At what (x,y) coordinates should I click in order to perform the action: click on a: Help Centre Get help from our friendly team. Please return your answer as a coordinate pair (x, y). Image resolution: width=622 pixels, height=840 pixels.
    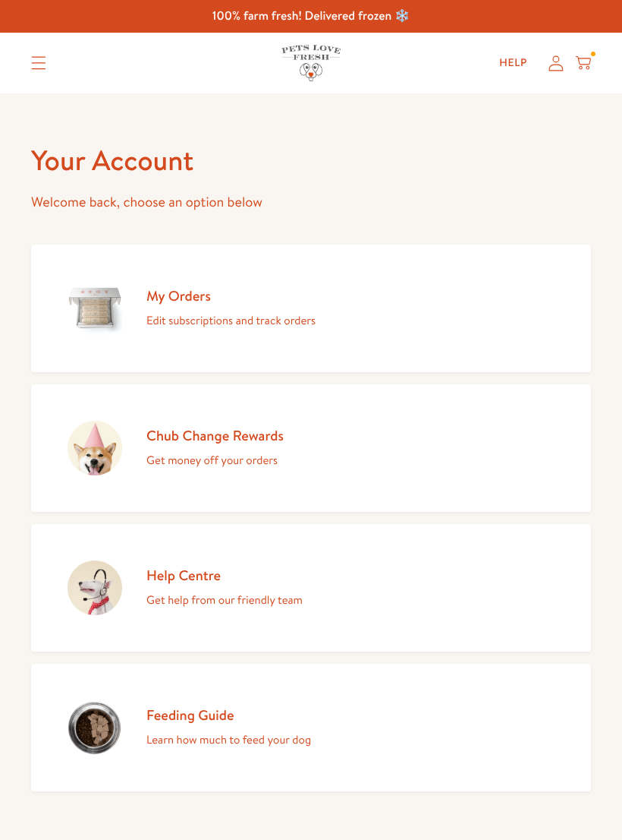
    Looking at the image, I should click on (311, 587).